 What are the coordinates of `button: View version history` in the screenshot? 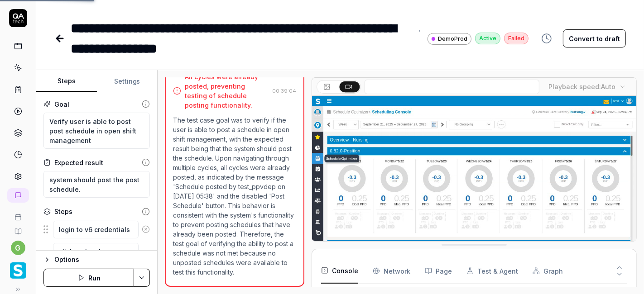 It's located at (547, 38).